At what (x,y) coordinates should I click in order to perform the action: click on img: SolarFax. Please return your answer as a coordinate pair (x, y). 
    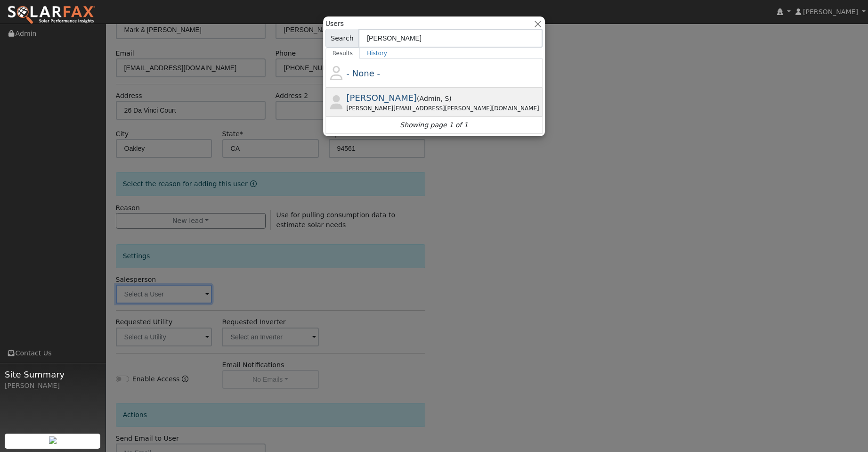
    Looking at the image, I should click on (51, 15).